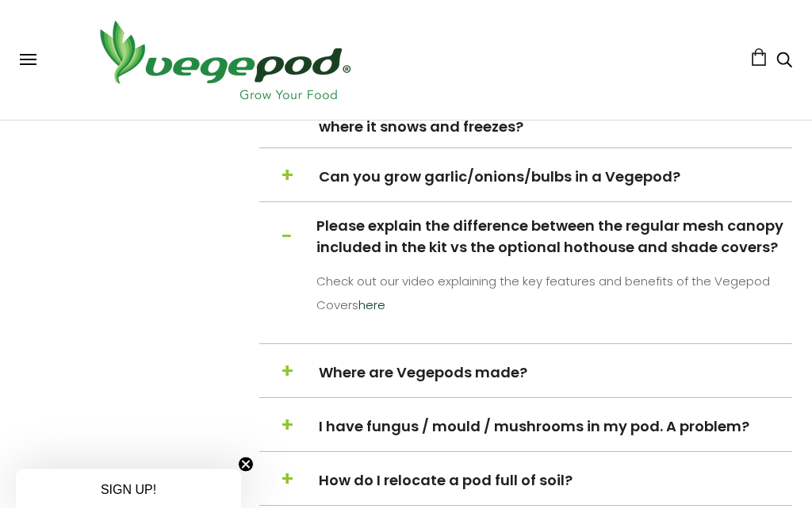 Image resolution: width=812 pixels, height=509 pixels. What do you see at coordinates (554, 427) in the screenshot?
I see `span: I have fungus / mould / mushrooms in my pod. A problem?` at bounding box center [554, 427].